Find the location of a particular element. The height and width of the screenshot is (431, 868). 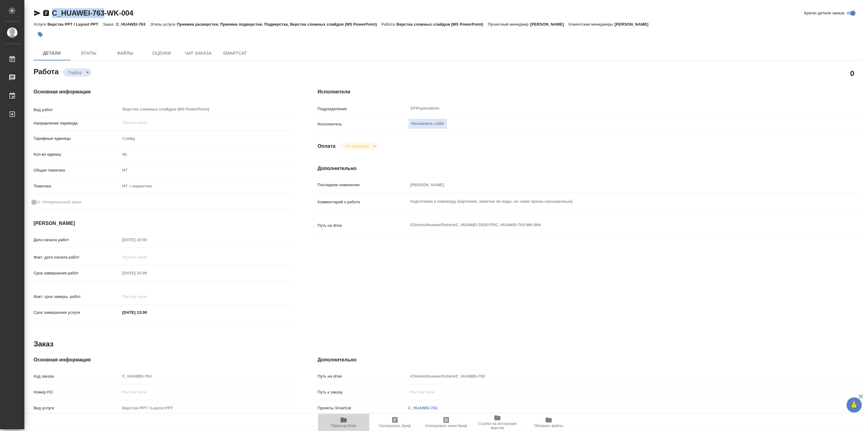

p: Приемка разверстки, Приемка подверстки, Подверстка, Верстка сложных слайдов (MS PowerPoint) is located at coordinates (279, 24).